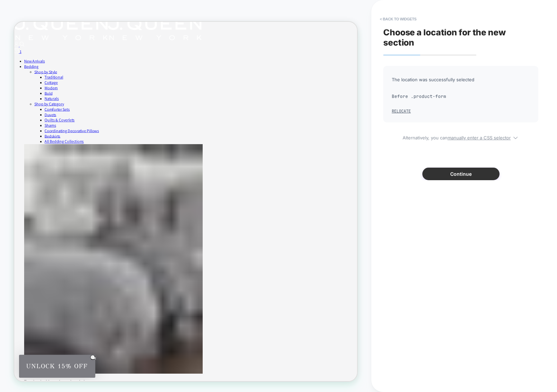 This screenshot has height=392, width=557. I want to click on button: Continue, so click(460, 174).